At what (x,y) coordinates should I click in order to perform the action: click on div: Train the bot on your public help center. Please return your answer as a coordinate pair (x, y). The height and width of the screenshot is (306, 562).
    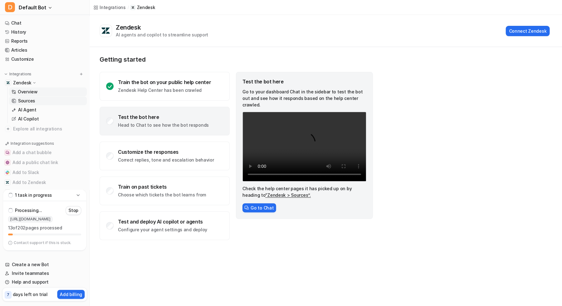
    Looking at the image, I should click on (164, 82).